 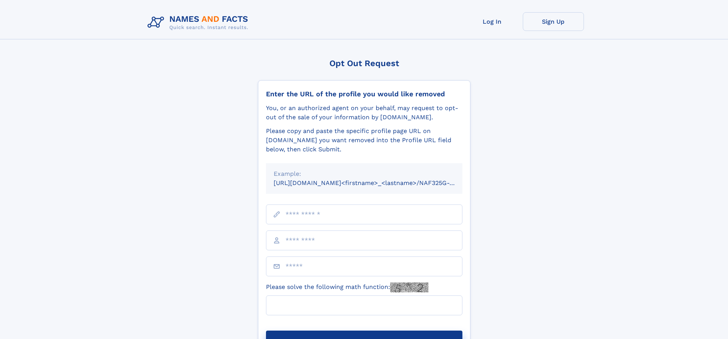 I want to click on a: Sign Up, so click(x=553, y=21).